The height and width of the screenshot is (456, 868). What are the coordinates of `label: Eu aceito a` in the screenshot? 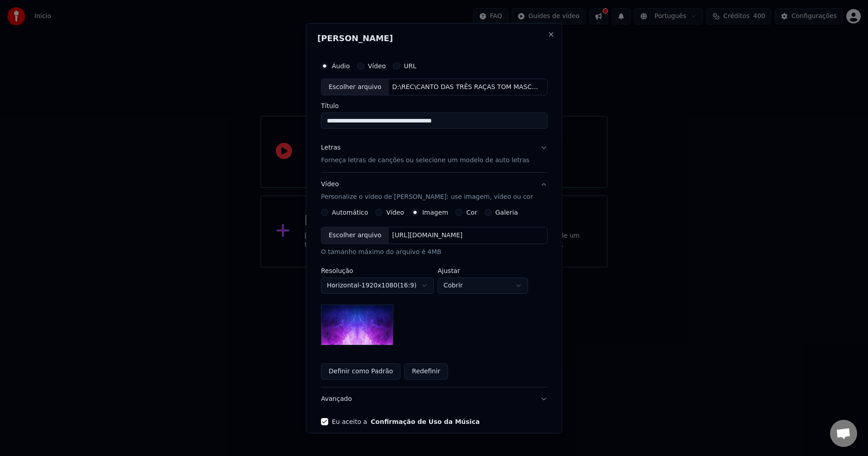 It's located at (405, 421).